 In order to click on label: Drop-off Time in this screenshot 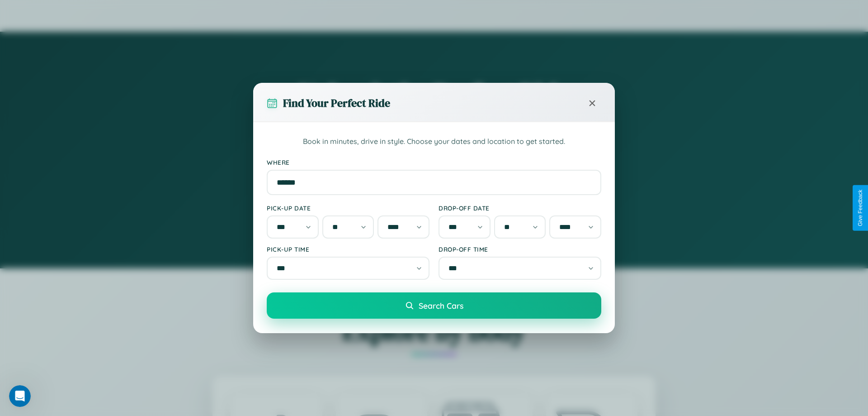, I will do `click(519, 249)`.